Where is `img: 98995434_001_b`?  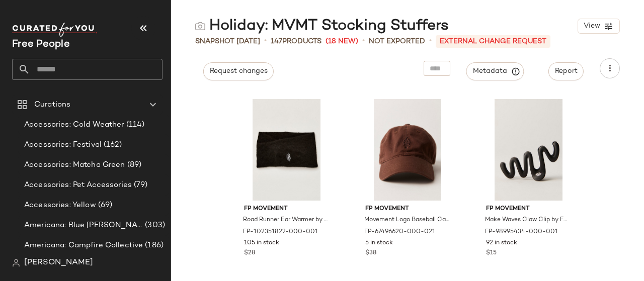 img: 98995434_001_b is located at coordinates (529, 149).